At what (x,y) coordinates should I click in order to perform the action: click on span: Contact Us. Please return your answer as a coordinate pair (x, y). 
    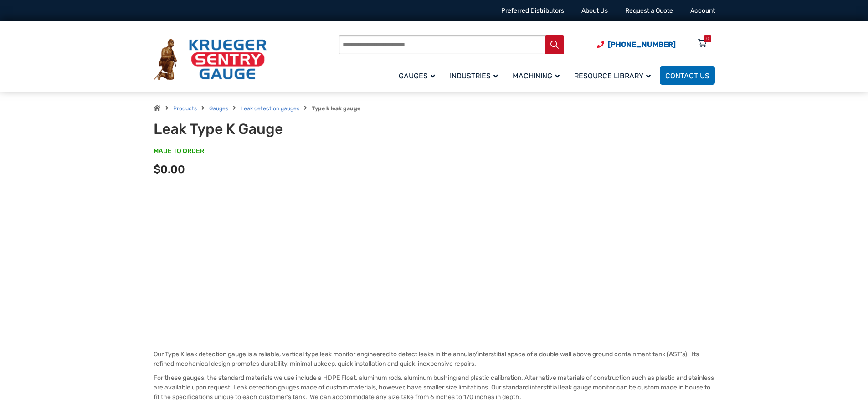
    Looking at the image, I should click on (687, 75).